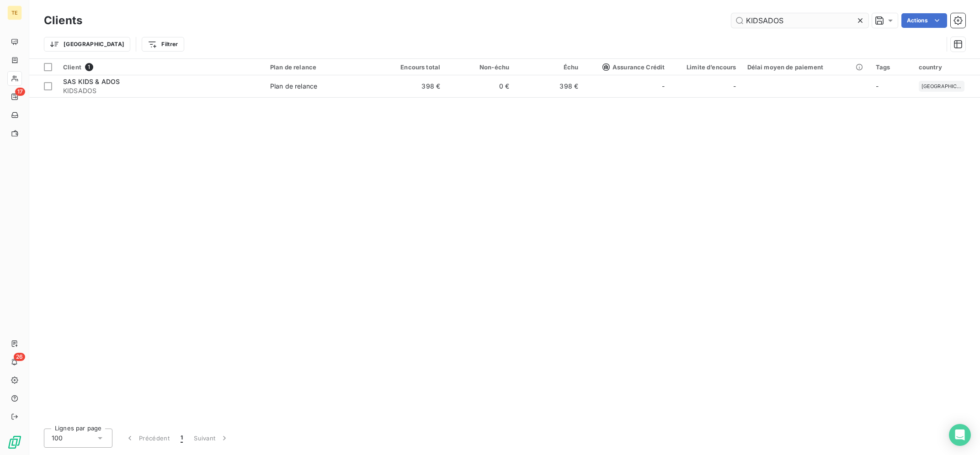 The height and width of the screenshot is (455, 980). Describe the element at coordinates (15, 13) in the screenshot. I see `div: TE` at that location.